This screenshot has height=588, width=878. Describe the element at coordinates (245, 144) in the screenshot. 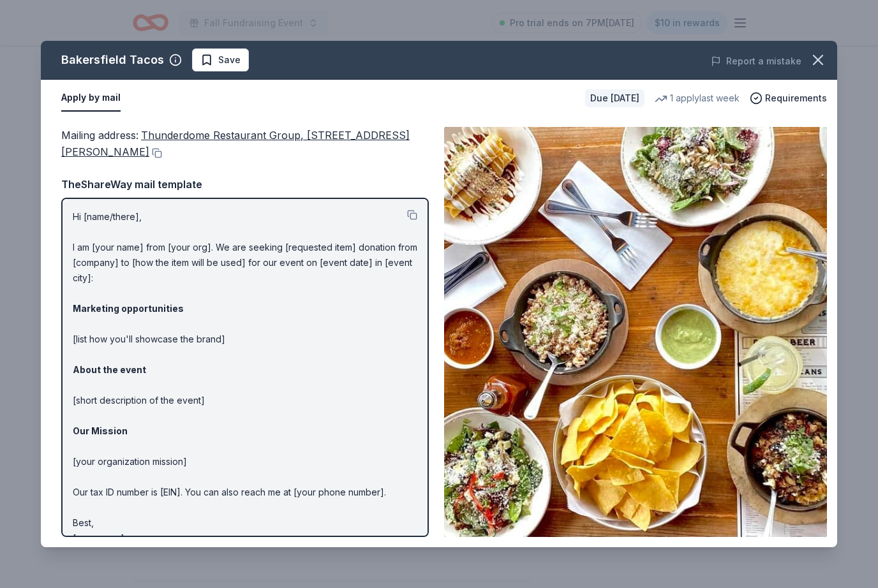

I see `div: Mailing address :` at that location.